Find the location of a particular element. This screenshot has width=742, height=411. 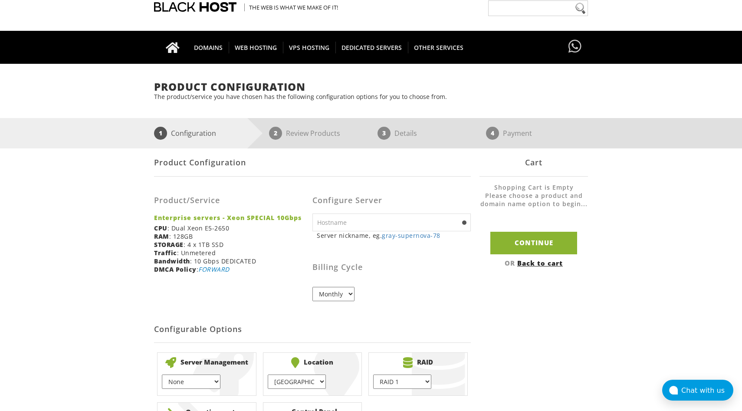

input: Continue is located at coordinates (534, 243).